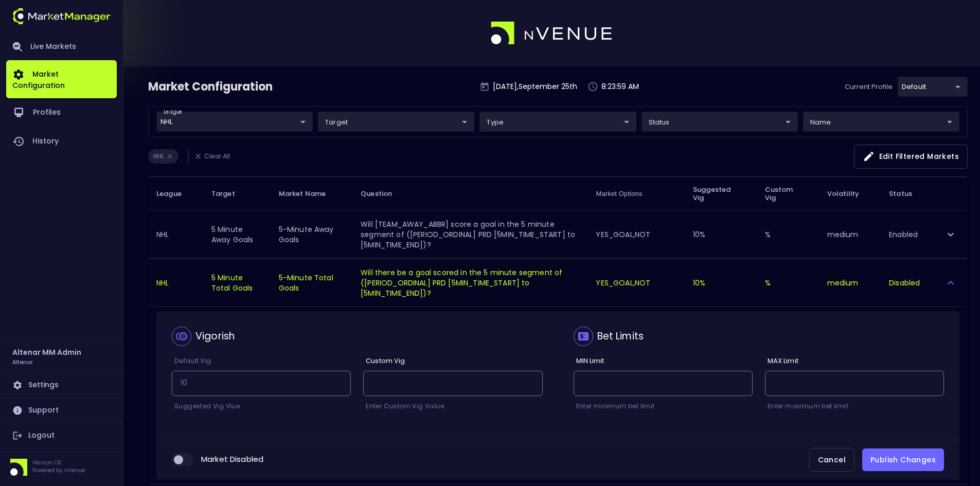 The height and width of the screenshot is (486, 980). What do you see at coordinates (211, 87) in the screenshot?
I see `div: Market Configuration` at bounding box center [211, 87].